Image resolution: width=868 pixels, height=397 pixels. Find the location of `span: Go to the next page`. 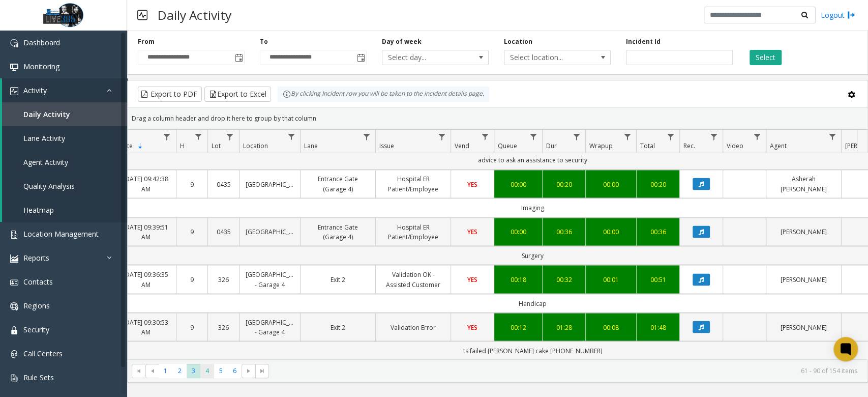

span: Go to the next page is located at coordinates (249, 371).